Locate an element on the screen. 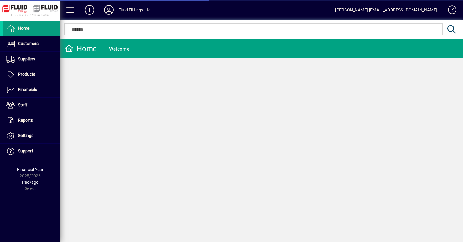  span: Products is located at coordinates (27, 74).